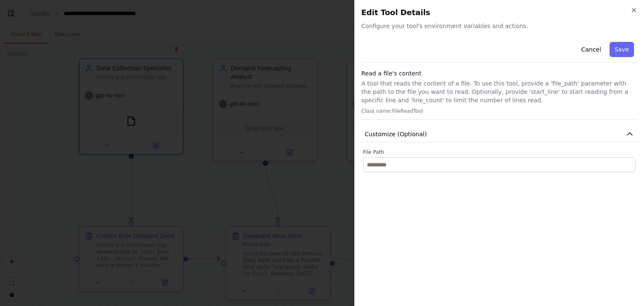  What do you see at coordinates (500, 92) in the screenshot?
I see `p: A tool that reads the content of a file. To use this tool, provide a 'file_path' parameter with t...` at bounding box center [500, 92].